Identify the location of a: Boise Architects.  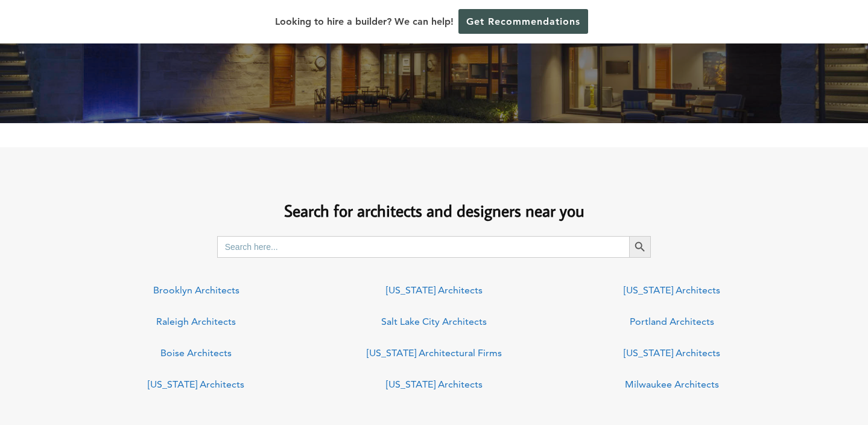
(196, 353).